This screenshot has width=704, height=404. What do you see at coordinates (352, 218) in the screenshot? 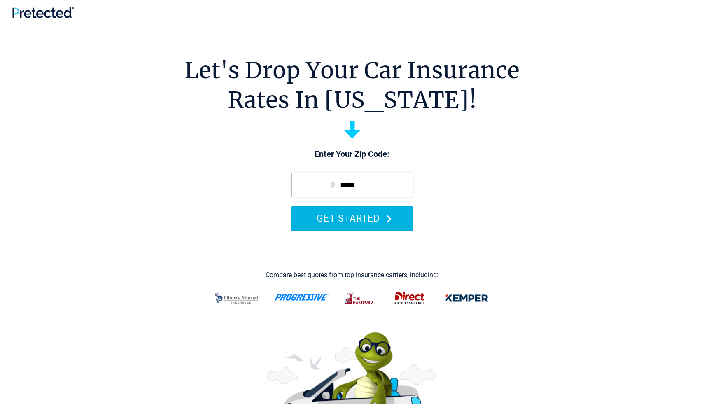
I see `button: GET STARTED` at bounding box center [352, 218].